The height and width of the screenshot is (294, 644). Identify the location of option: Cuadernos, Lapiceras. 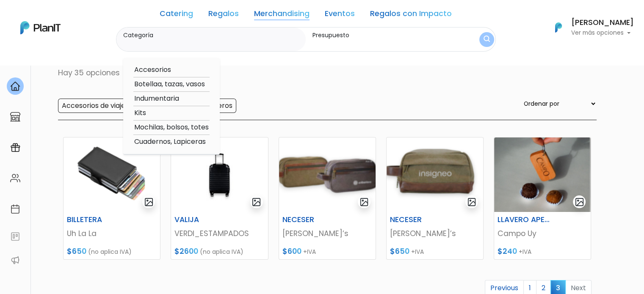
(171, 142).